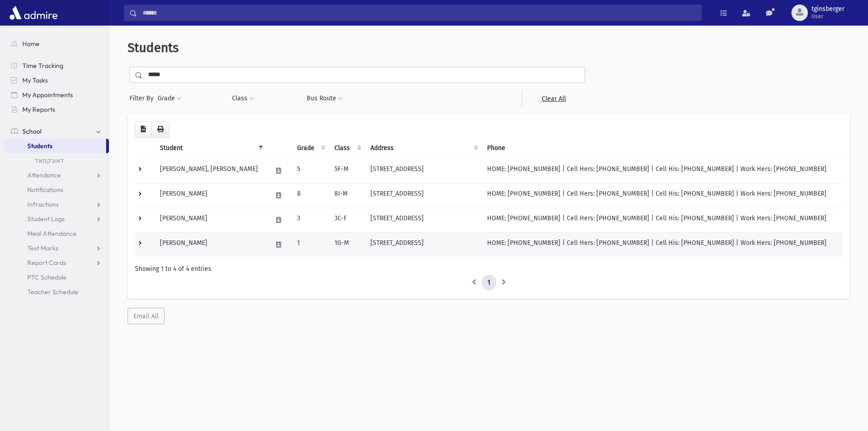 This screenshot has height=431, width=868. I want to click on span: My Tasks, so click(35, 81).